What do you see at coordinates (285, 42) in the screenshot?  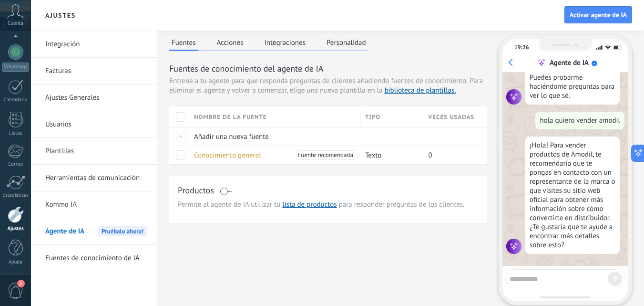 I see `button: Integraciones` at bounding box center [285, 42].